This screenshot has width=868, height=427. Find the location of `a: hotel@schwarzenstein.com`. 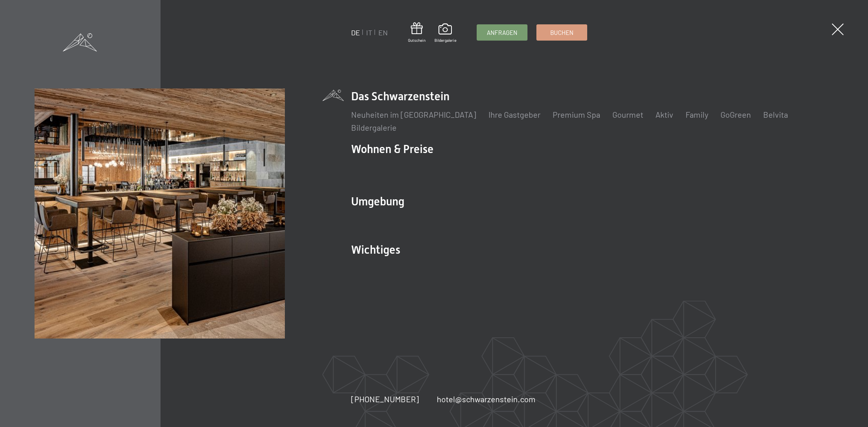

a: hotel@schwarzenstein.com is located at coordinates (486, 399).